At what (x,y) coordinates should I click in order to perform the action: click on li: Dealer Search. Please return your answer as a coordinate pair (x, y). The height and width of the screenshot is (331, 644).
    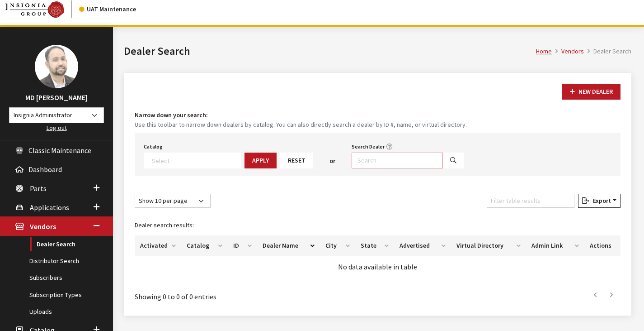
    Looking at the image, I should click on (607, 51).